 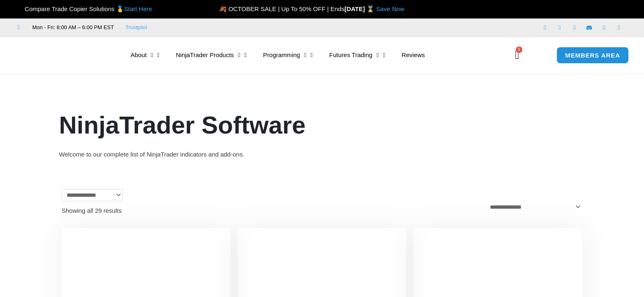 What do you see at coordinates (534, 207) in the screenshot?
I see `select: Shop order` at bounding box center [534, 207].